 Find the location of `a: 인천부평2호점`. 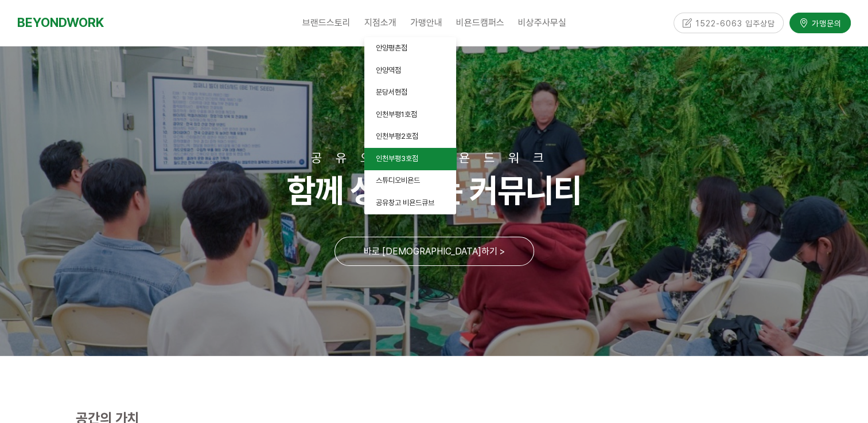

a: 인천부평2호점 is located at coordinates (410, 137).